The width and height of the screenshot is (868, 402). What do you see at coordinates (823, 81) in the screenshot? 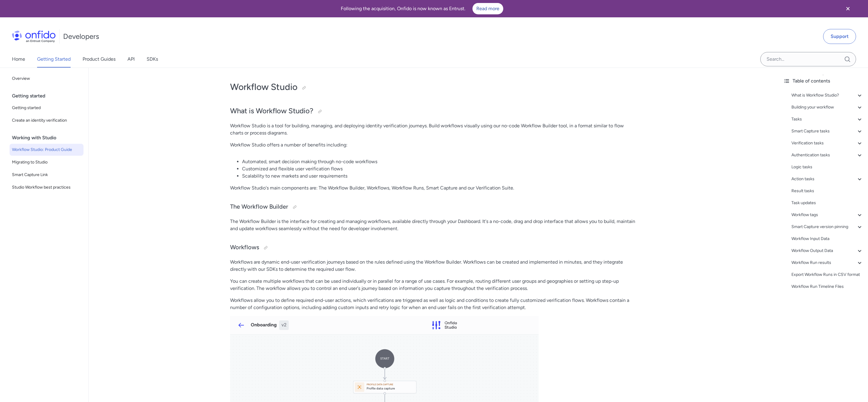
I see `div: Table of contents` at bounding box center [823, 81].